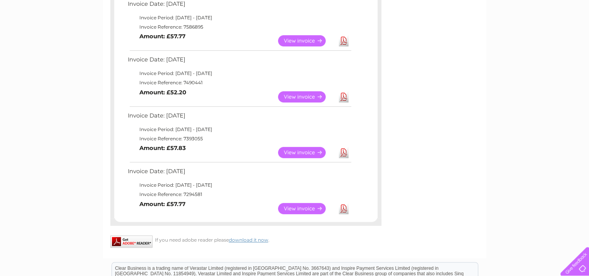 This screenshot has height=276, width=589. What do you see at coordinates (163, 148) in the screenshot?
I see `b: Amount: £57.83` at bounding box center [163, 148].